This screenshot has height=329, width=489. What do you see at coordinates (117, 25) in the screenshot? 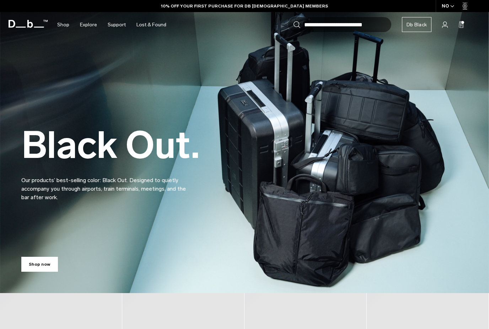
I see `a: Support` at bounding box center [117, 25].